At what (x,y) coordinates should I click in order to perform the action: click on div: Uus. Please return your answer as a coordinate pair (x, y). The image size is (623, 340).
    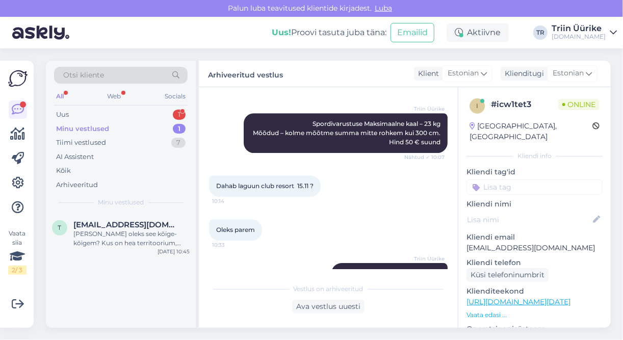
    Looking at the image, I should click on (62, 115).